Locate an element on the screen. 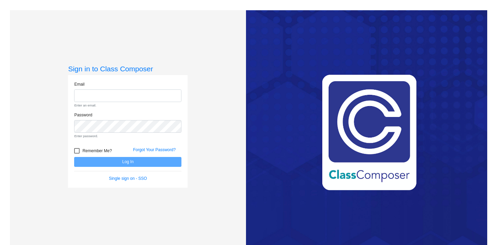 This screenshot has height=245, width=492. small: Enter an email. is located at coordinates (128, 106).